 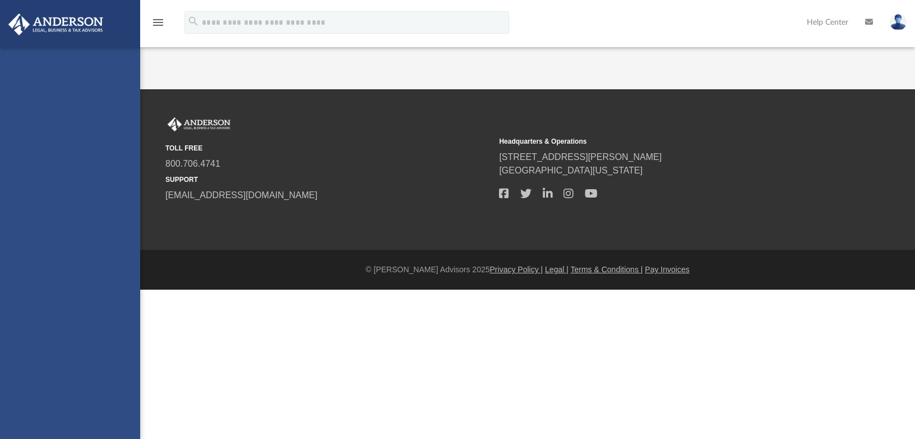 I want to click on a: Terms & Conditions |, so click(x=607, y=269).